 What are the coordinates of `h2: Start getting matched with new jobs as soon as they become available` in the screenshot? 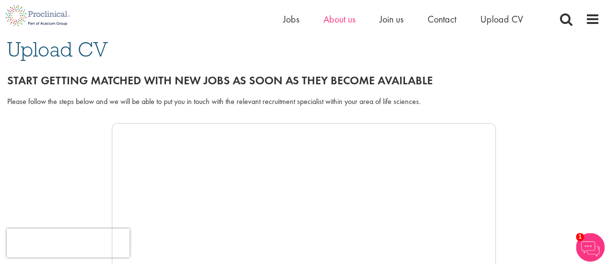 It's located at (303, 81).